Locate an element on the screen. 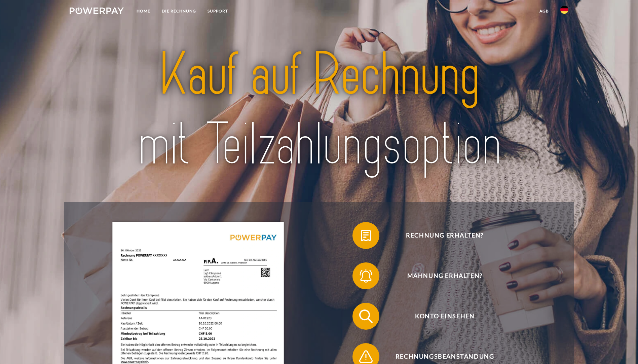  a: Home is located at coordinates (143, 11).